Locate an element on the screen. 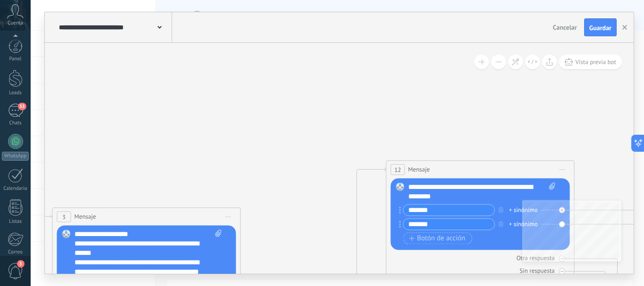 The image size is (644, 286). span: Botón de acción is located at coordinates (438, 238).